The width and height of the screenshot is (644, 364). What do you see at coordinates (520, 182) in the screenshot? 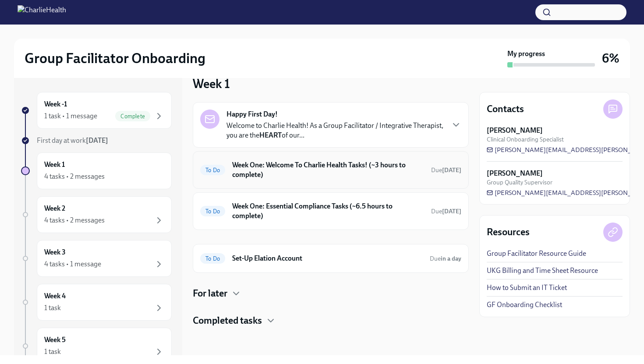
I see `span: Group Quality Supervisor` at bounding box center [520, 182].